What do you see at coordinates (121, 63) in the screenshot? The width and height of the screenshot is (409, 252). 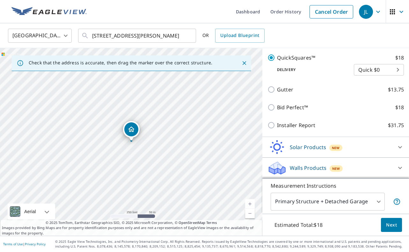 I see `p: Check that the address is accurate, then drag the marker over the correct structure.` at bounding box center [121, 63].